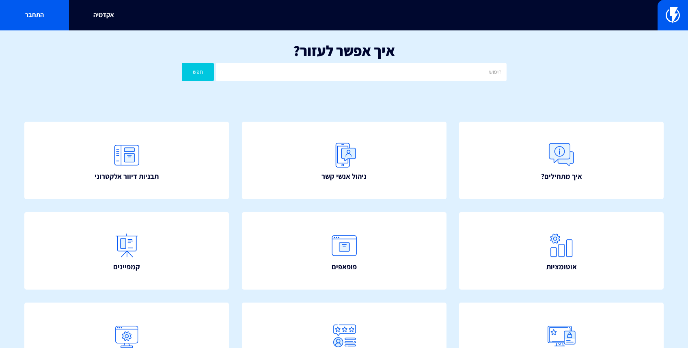 This screenshot has height=348, width=688. What do you see at coordinates (344, 251) in the screenshot?
I see `a: פופאפים` at bounding box center [344, 251].